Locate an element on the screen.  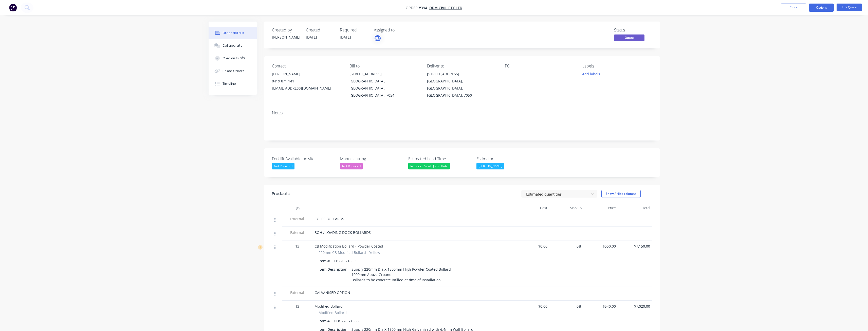
div: Linked Orders is located at coordinates (234, 71).